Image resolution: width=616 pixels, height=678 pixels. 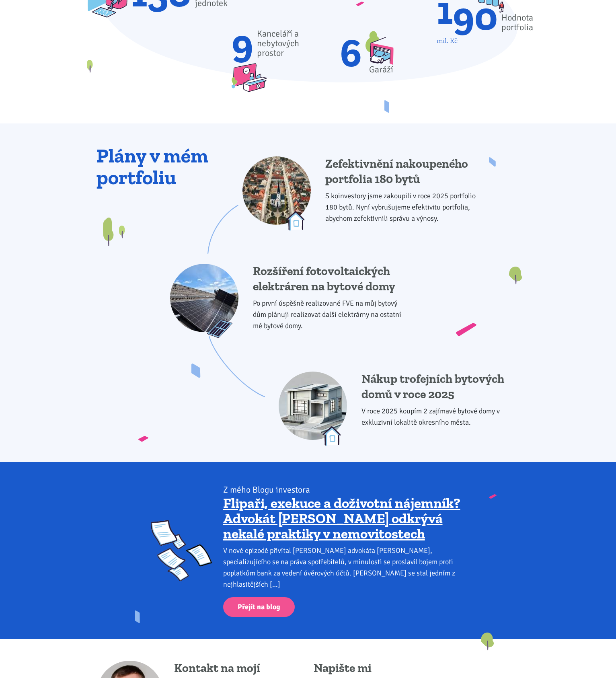 What do you see at coordinates (332, 314) in the screenshot?
I see `p: Po první úspěšně realizované FVE na můj bytový dům plánuji realizovat další elektrárny na ostatní...` at bounding box center [332, 314].